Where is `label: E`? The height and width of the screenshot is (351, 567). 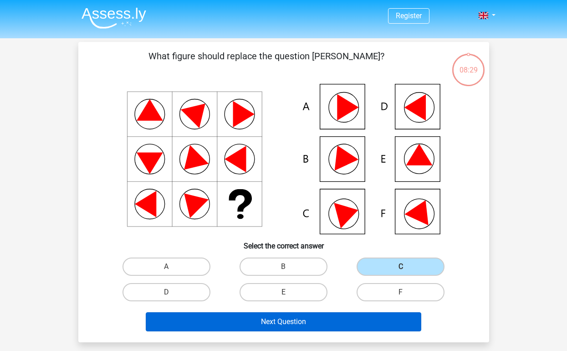 label: E is located at coordinates (283, 292).